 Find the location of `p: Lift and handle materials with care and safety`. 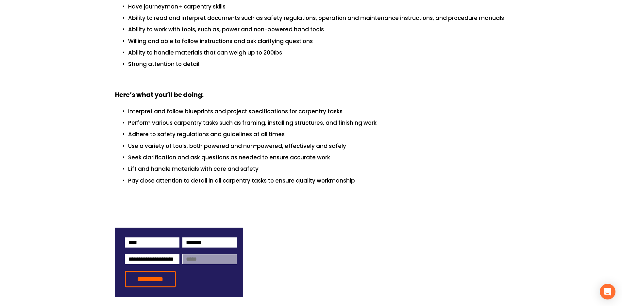

p: Lift and handle materials with care and safety is located at coordinates (318, 169).